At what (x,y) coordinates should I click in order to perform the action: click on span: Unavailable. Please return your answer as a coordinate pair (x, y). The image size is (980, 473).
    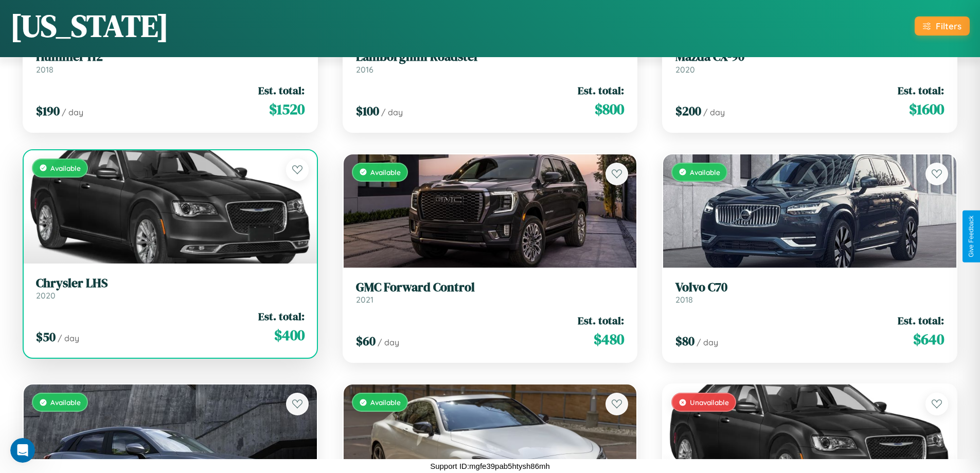
    Looking at the image, I should click on (709, 402).